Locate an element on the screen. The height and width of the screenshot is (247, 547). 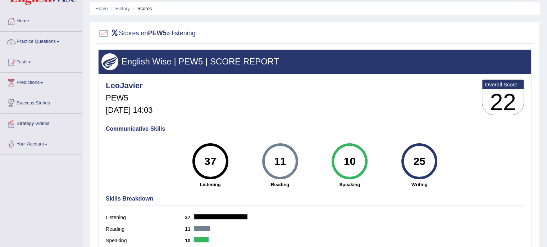
h3: English Wise | PEW5 | SCORE REPORT is located at coordinates (315, 61).